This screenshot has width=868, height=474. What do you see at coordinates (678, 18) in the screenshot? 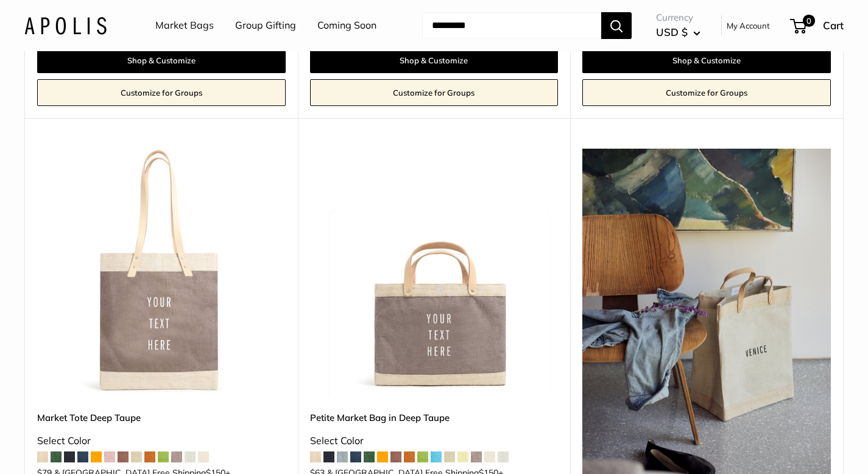
I see `span: Currency` at bounding box center [678, 18].